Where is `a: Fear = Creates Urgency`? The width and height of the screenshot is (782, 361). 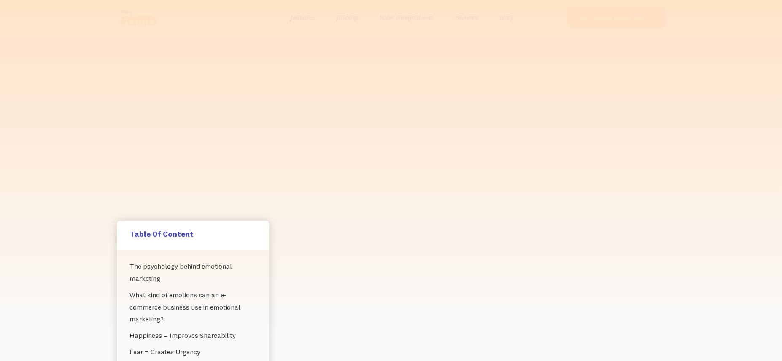
a: Fear = Creates Urgency is located at coordinates (193, 352).